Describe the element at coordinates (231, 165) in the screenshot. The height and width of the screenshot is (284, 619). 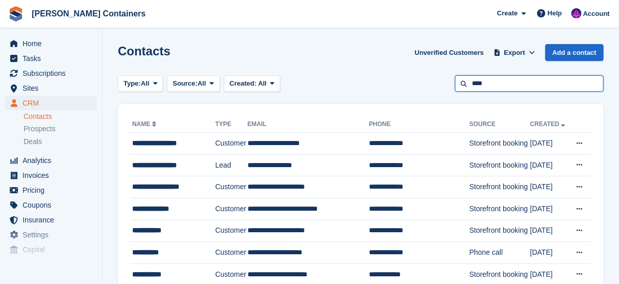
I see `td: Lead` at that location.